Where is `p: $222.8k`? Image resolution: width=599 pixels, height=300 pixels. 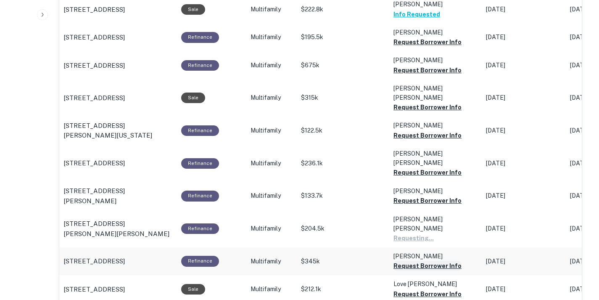
p: $222.8k is located at coordinates (343, 9).